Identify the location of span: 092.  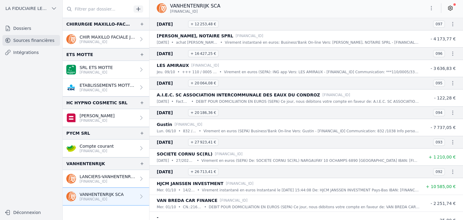
(439, 172).